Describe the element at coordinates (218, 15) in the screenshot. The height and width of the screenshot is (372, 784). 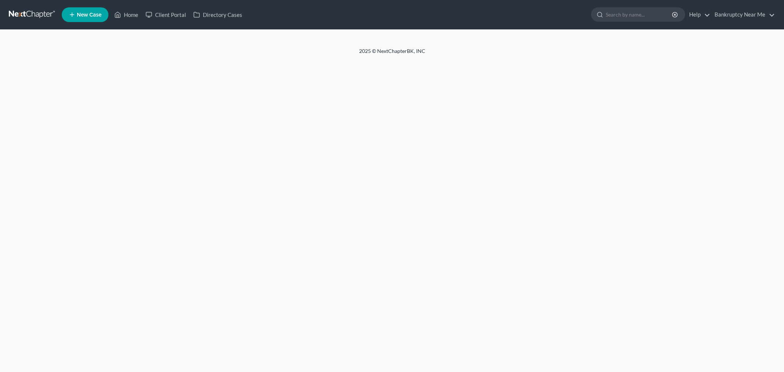
I see `a: Directory Cases` at that location.